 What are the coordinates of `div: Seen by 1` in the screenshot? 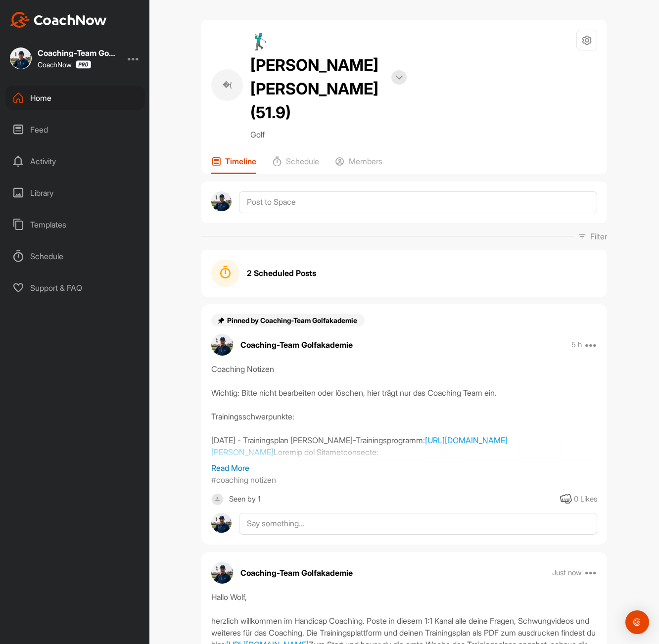 It's located at (245, 499).